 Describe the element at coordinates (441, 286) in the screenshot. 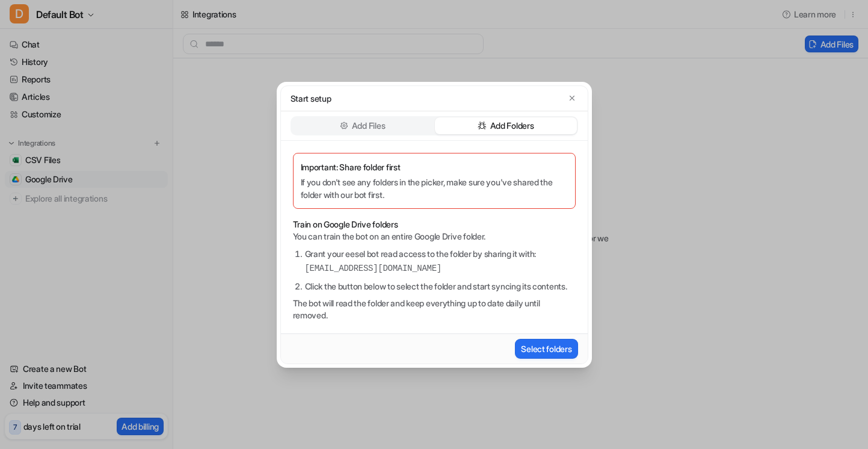

I see `li: Click the button below to select the folder and start syncing its contents.` at that location.